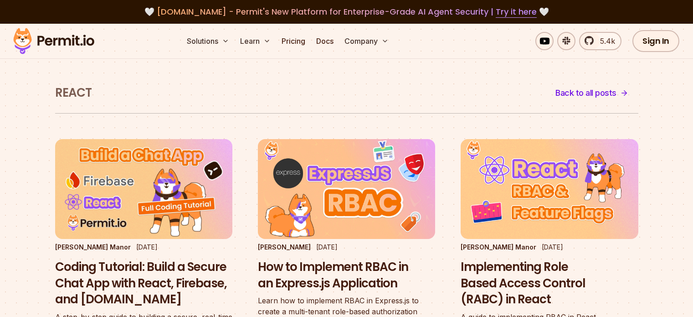 The width and height of the screenshot is (693, 317). Describe the element at coordinates (255, 41) in the screenshot. I see `button: Learn` at that location.